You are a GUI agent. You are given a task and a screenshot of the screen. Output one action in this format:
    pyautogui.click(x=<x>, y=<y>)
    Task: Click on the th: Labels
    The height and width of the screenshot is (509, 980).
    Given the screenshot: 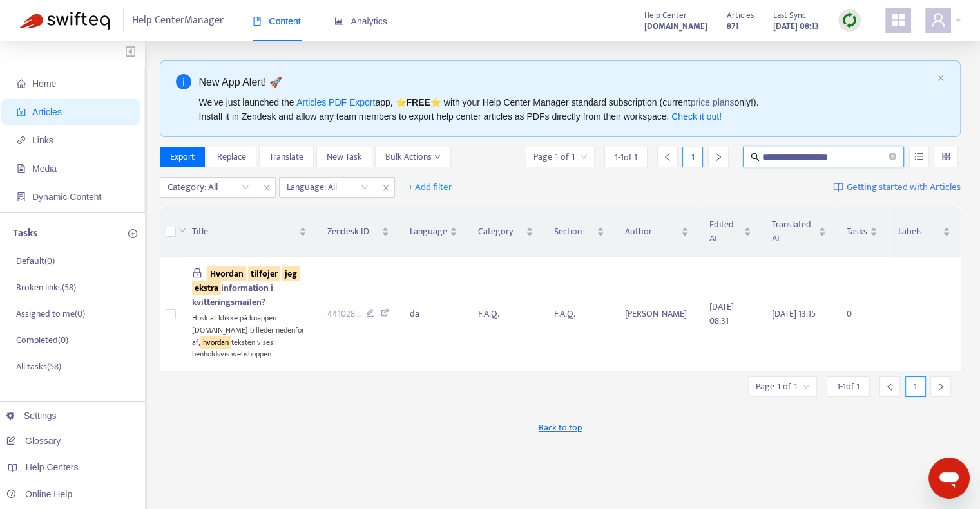 What is the action you would take?
    pyautogui.click(x=924, y=232)
    